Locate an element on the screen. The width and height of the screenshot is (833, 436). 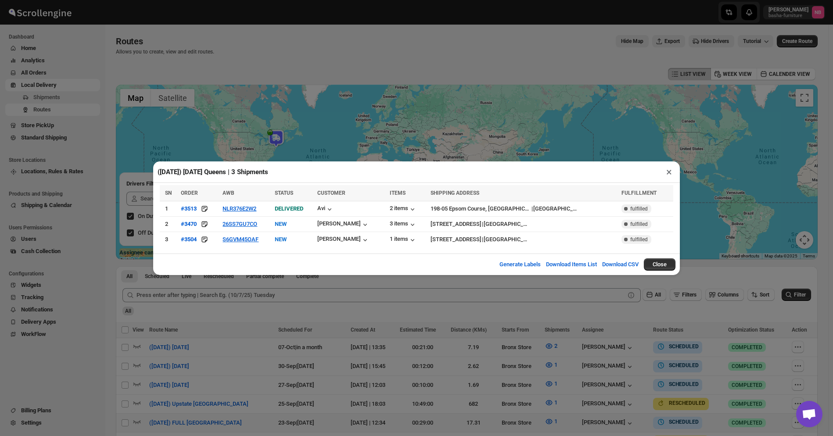
span: SN is located at coordinates (168, 193).